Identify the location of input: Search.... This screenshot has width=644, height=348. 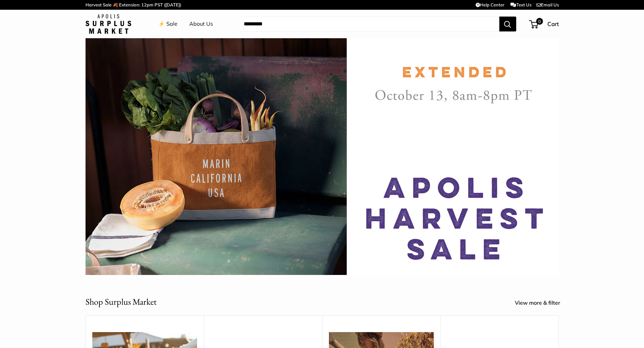
(369, 24).